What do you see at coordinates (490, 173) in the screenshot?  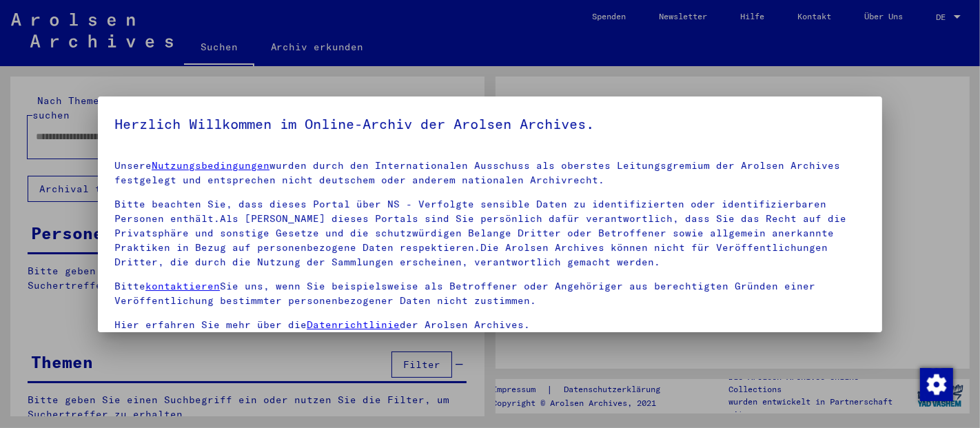 I see `p: Unsere wurden durch den Internationalen Ausschuss als oberstes Leitungsgremium der Arolsen Archiv...` at bounding box center [490, 173].